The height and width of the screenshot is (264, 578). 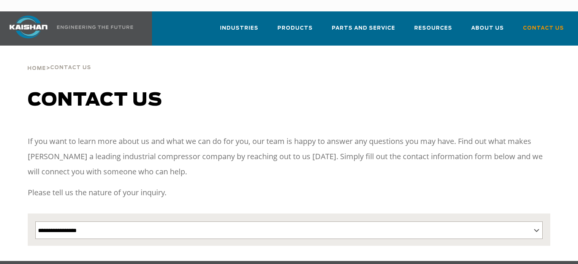 I want to click on a: Contact Us, so click(x=543, y=31).